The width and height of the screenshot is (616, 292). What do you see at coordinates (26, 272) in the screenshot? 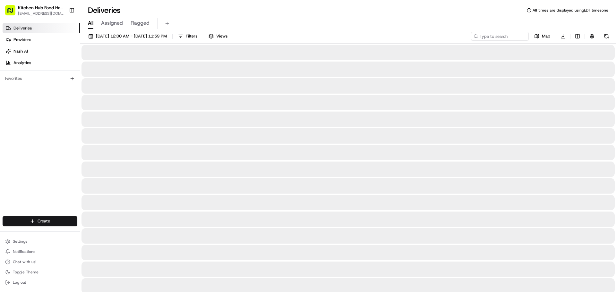
I see `span: Toggle Theme` at bounding box center [26, 272].